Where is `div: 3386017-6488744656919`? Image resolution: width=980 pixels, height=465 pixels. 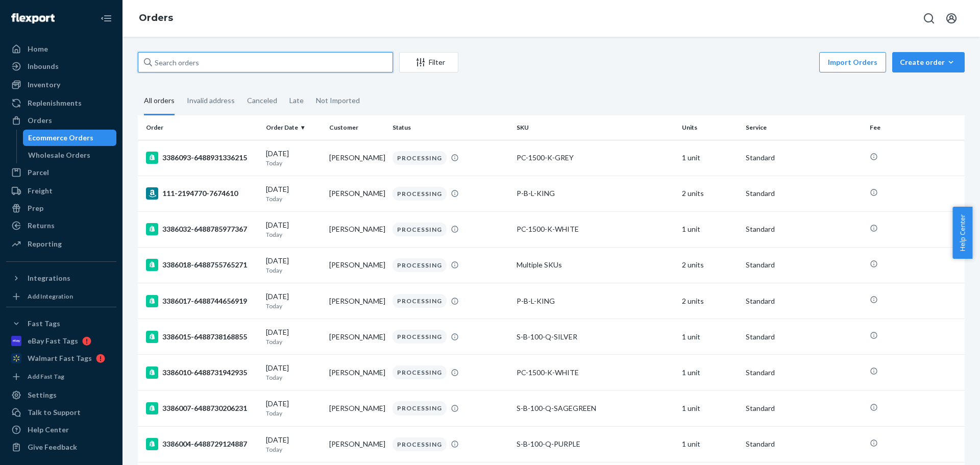
div: 3386017-6488744656919 is located at coordinates (201, 301).